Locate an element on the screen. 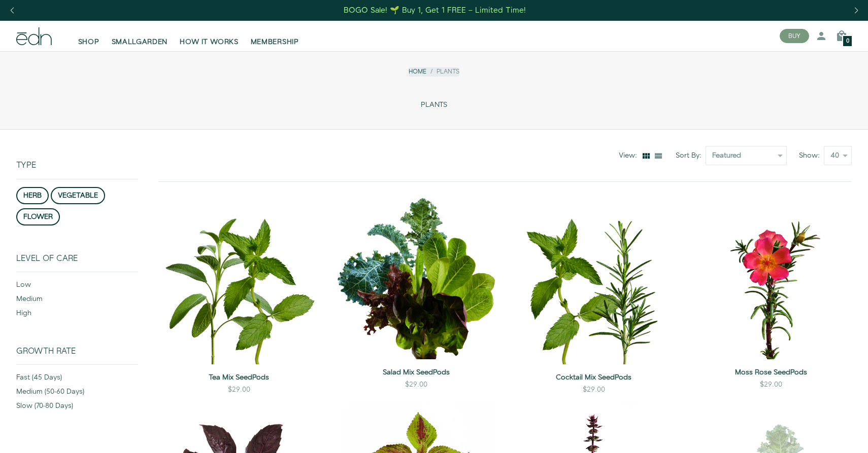 This screenshot has width=868, height=453. nav: breadcrumbs is located at coordinates (434, 72).